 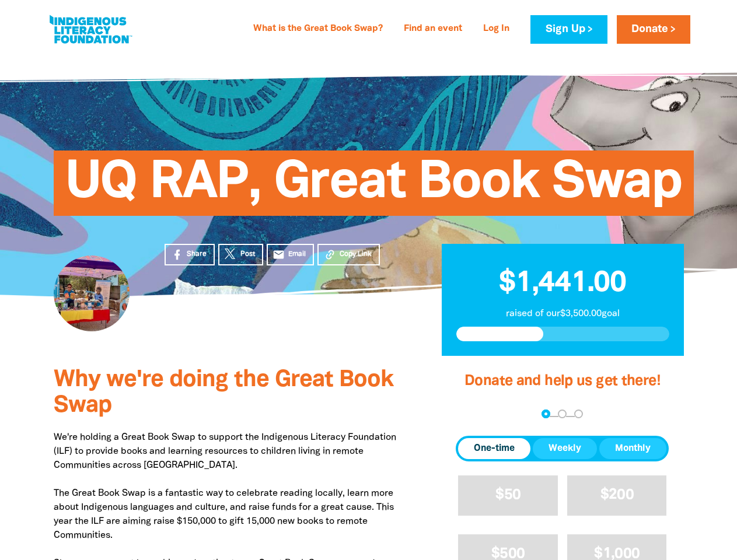 What do you see at coordinates (565, 449) in the screenshot?
I see `span: Weekly` at bounding box center [565, 449].